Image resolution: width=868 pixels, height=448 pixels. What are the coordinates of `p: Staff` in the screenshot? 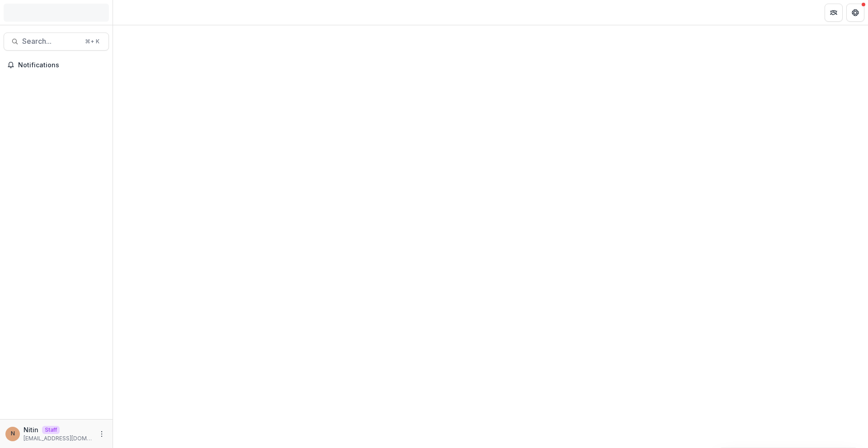 It's located at (50, 430).